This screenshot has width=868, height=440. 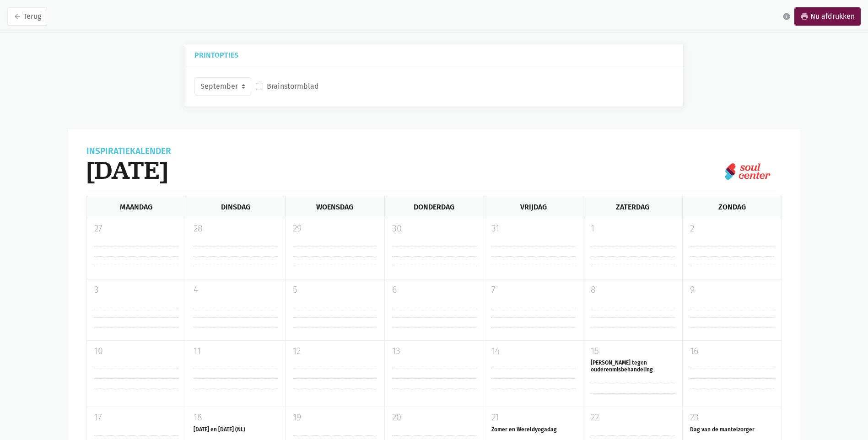 What do you see at coordinates (633, 351) in the screenshot?
I see `p: 15` at bounding box center [633, 351].